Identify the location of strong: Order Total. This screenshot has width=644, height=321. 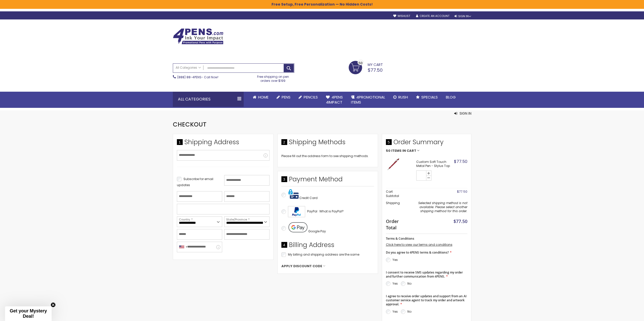
(394, 224).